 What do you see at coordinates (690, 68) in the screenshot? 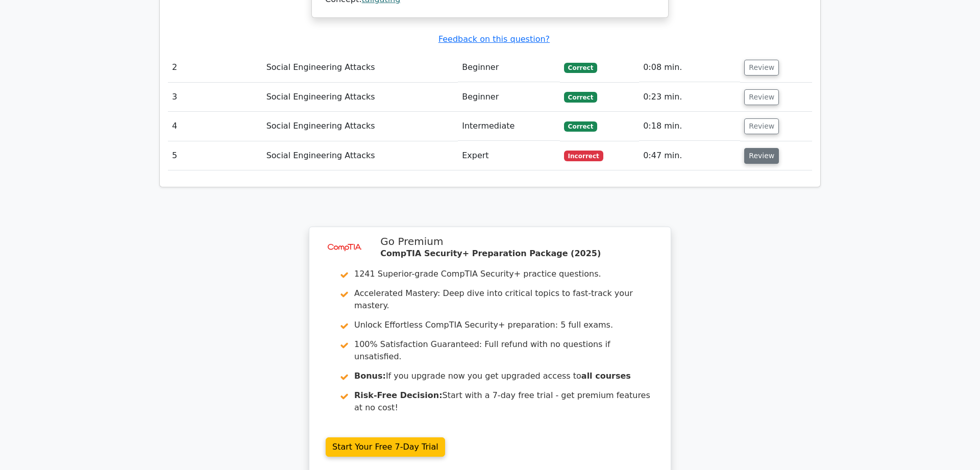
I see `td: 0:08 min.` at bounding box center [690, 68].